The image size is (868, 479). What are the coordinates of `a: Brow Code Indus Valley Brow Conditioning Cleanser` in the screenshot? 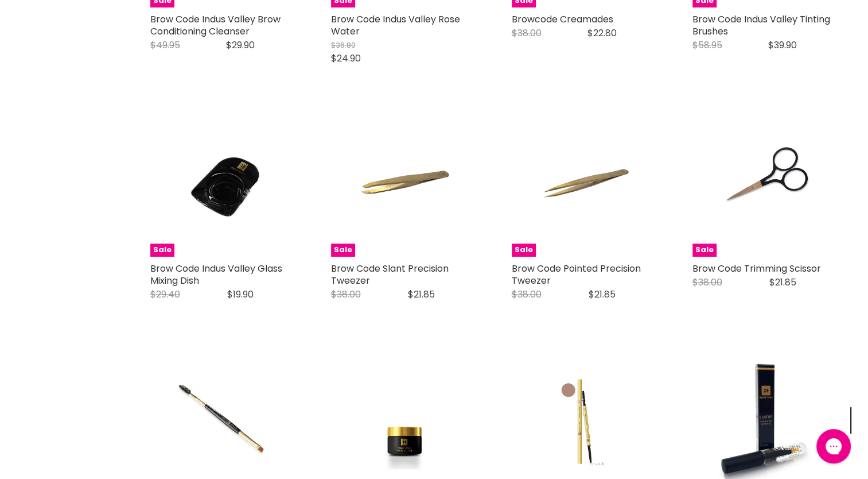 It's located at (215, 25).